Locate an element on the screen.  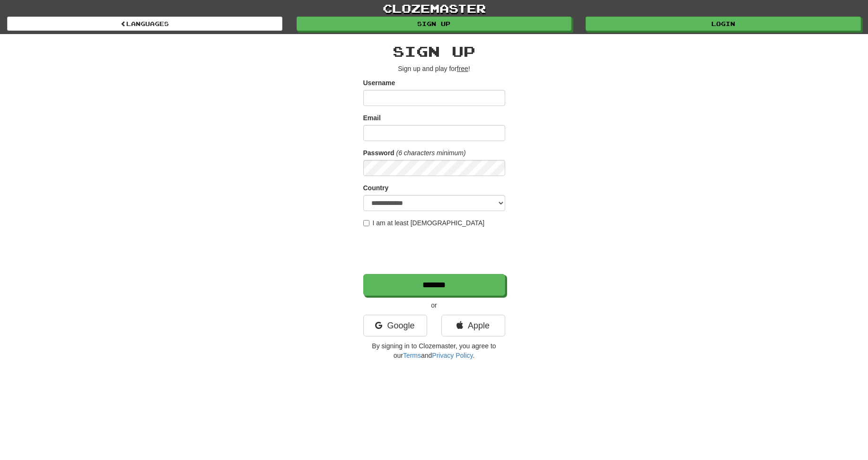
em: (6 characters minimum) is located at coordinates (431, 153).